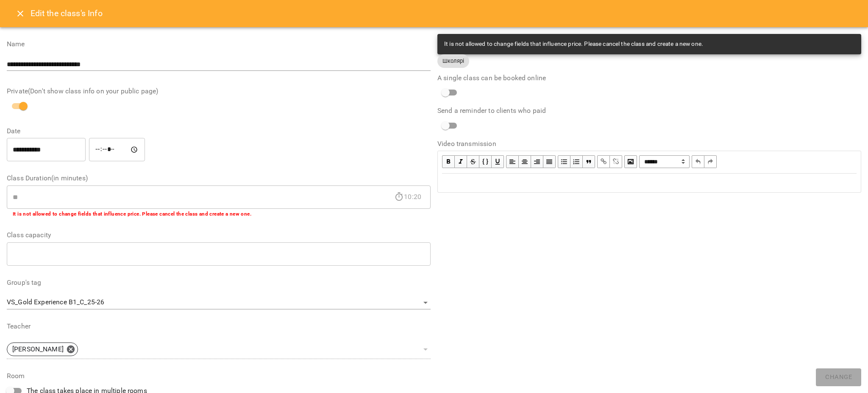  Describe the element at coordinates (67, 13) in the screenshot. I see `h6: Edit the class's Info` at that location.